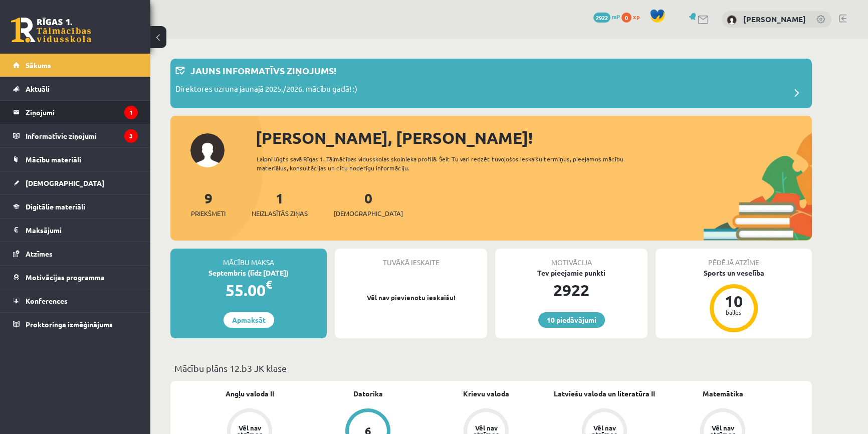 The image size is (868, 434). I want to click on a: 0 xp, so click(633, 16).